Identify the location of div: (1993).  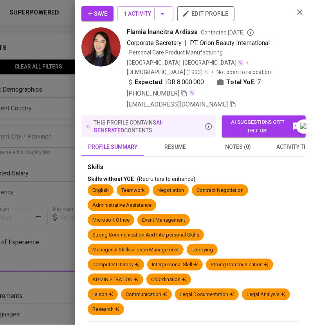
(168, 72).